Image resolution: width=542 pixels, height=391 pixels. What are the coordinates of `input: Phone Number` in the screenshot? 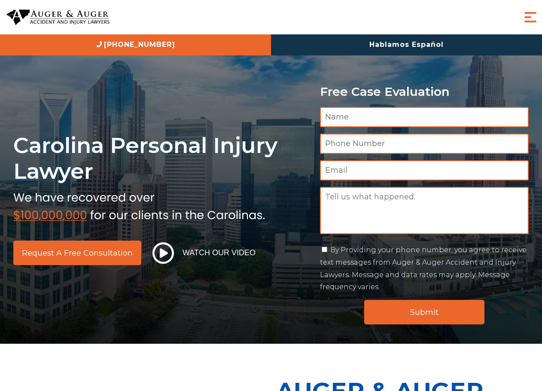 It's located at (425, 144).